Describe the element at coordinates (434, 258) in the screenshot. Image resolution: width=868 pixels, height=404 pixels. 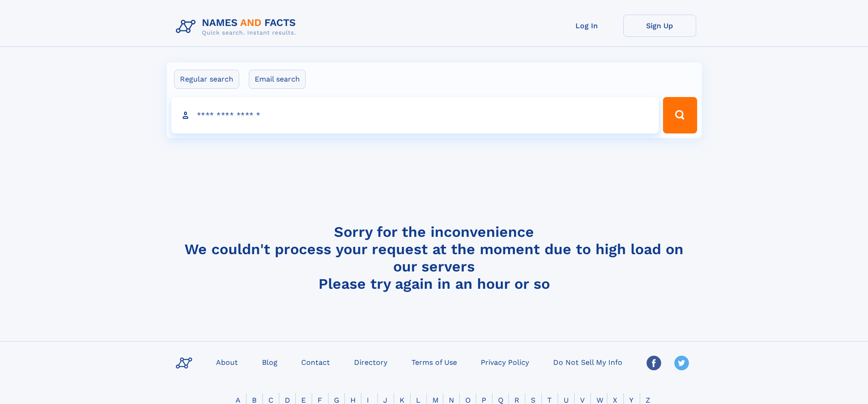
I see `h4: Sorry for the inconvenience We couldn't process your request at the moment due to high load on ou...` at that location.